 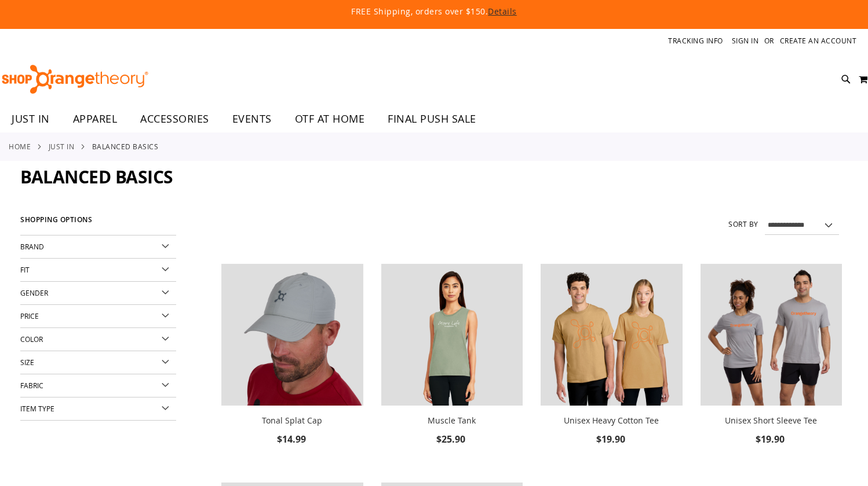 What do you see at coordinates (292, 336) in the screenshot?
I see `a: Product image for Grey Tonal Splat Cap` at bounding box center [292, 336].